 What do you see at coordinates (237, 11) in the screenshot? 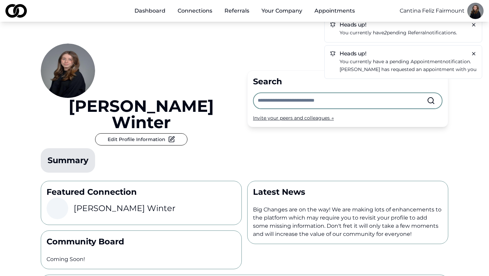
I see `a: Referrals` at bounding box center [237, 11].